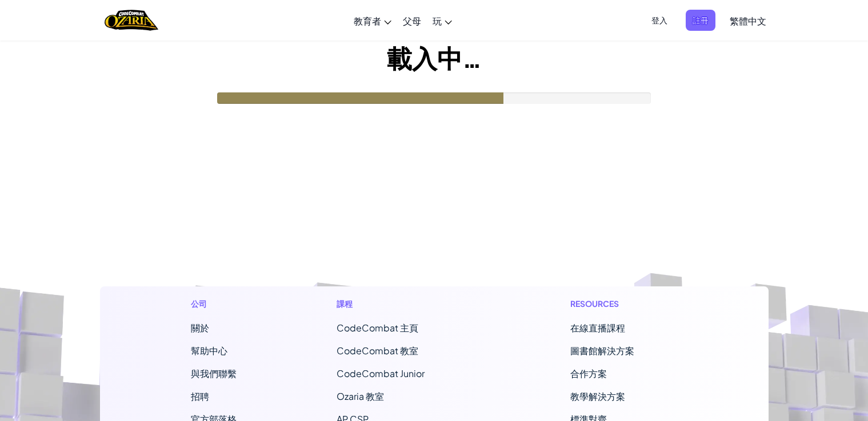 The image size is (868, 421). I want to click on span: 註冊, so click(700, 20).